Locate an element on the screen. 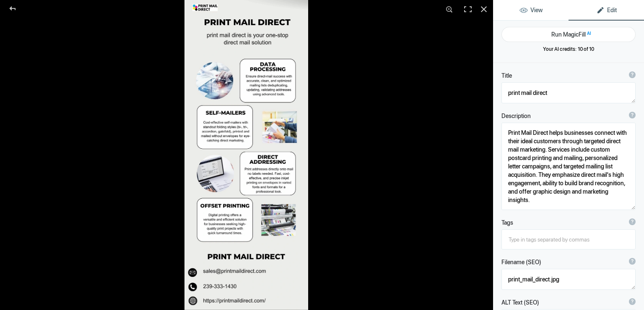 The image size is (644, 310). button: Run MagicFillAI is located at coordinates (569, 34).